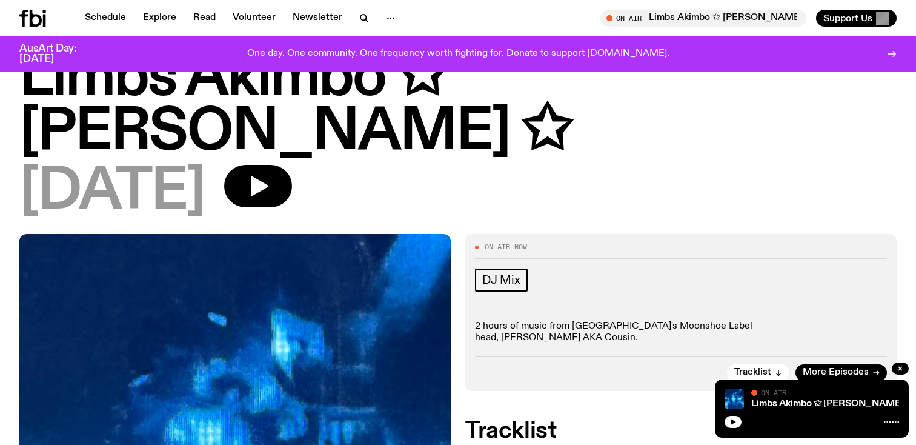 The height and width of the screenshot is (445, 916). What do you see at coordinates (773, 392) in the screenshot?
I see `span: On Air` at bounding box center [773, 392].